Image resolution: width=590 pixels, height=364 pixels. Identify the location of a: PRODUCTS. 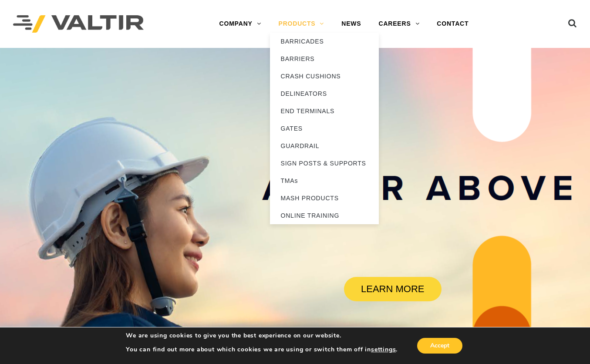
(301, 24).